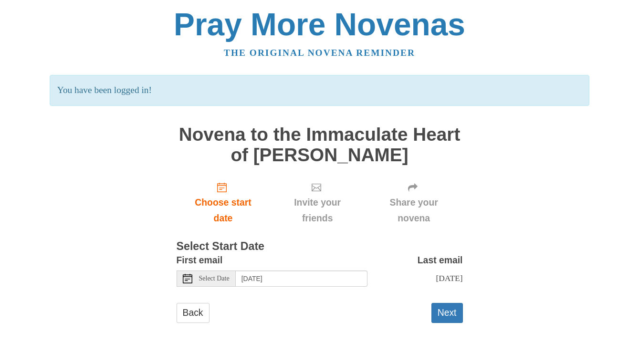  Describe the element at coordinates (320, 90) in the screenshot. I see `p: You have been logged in!` at that location.